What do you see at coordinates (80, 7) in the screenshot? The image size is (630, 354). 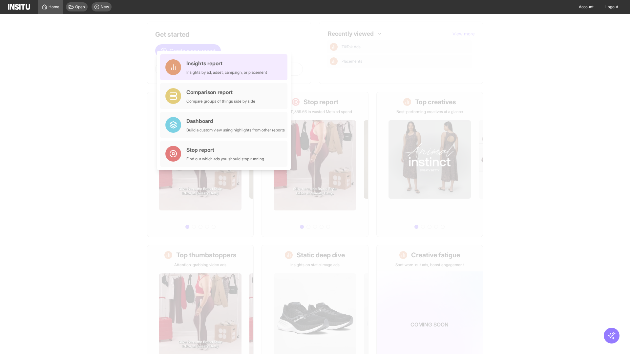 I see `span: Open` at bounding box center [80, 7].